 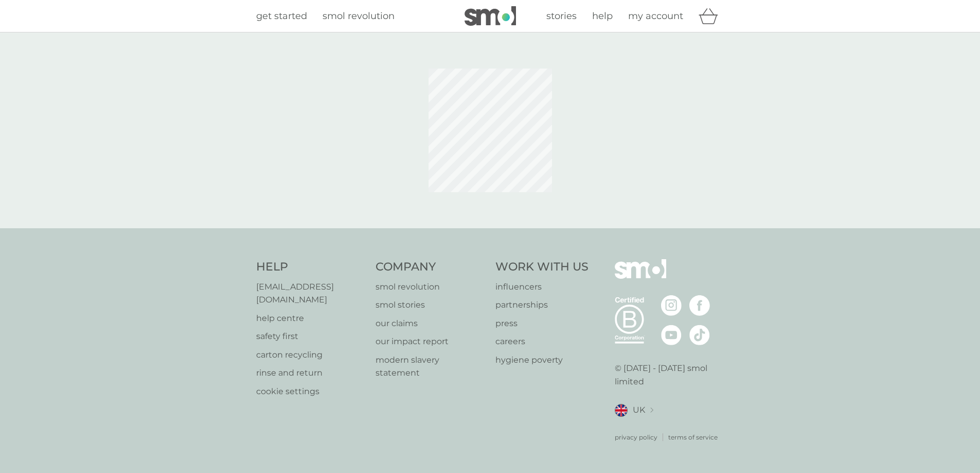 What do you see at coordinates (700, 306) in the screenshot?
I see `img: visit the smol Facebook page` at bounding box center [700, 306].